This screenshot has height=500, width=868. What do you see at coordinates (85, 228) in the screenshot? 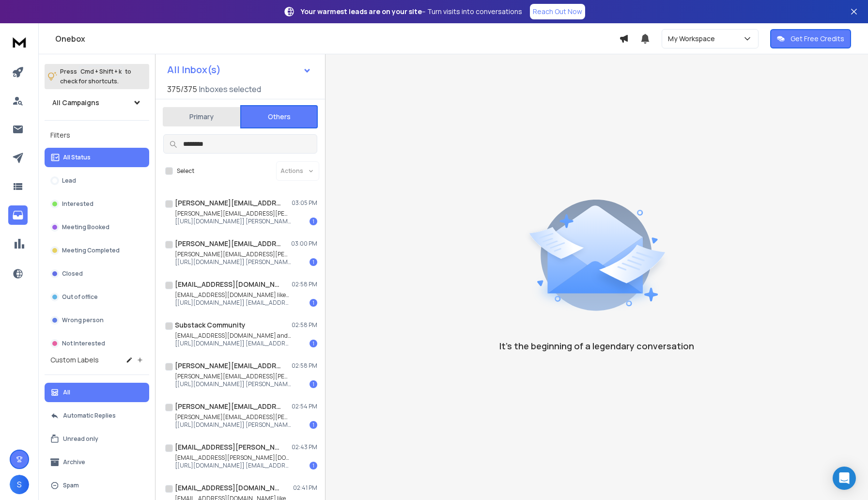
I see `p: Meeting Booked` at bounding box center [85, 228].